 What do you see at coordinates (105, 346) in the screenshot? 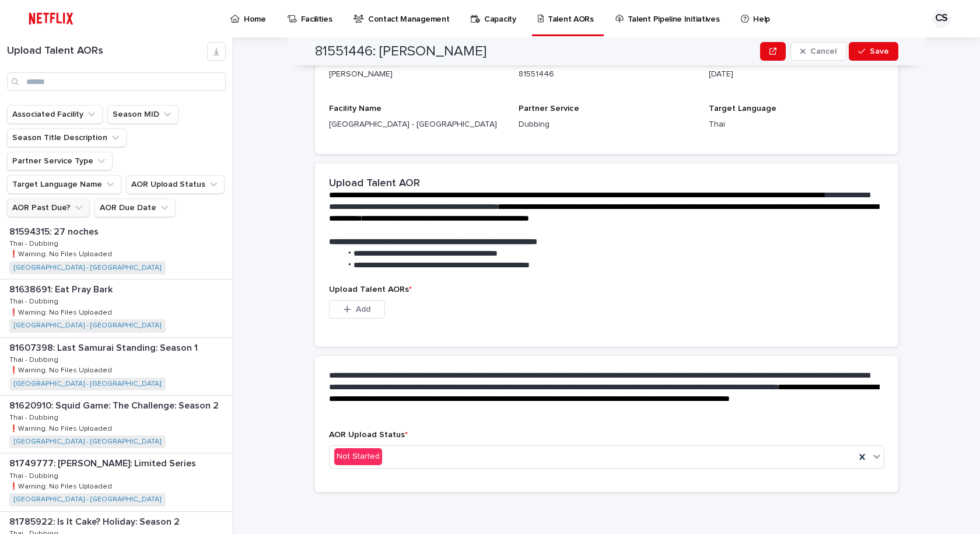
I see `p: 81607398: Last Samurai Standing: Season 1` at bounding box center [105, 346].